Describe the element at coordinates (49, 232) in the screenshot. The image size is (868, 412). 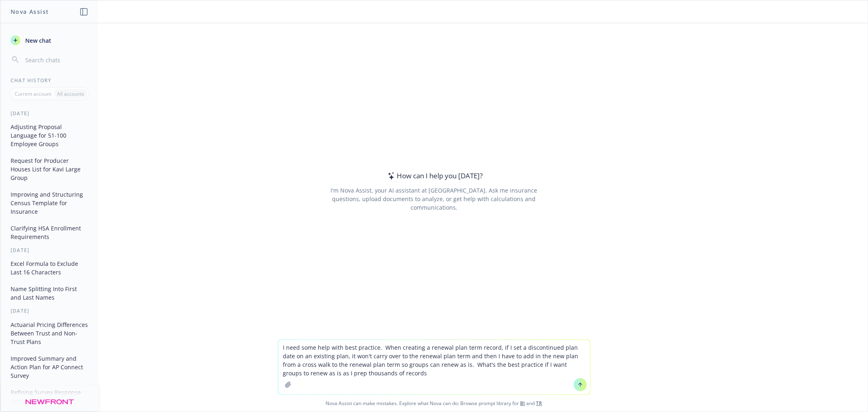
I see `button: Clarifying HSA Enrollment Requirements` at that location.